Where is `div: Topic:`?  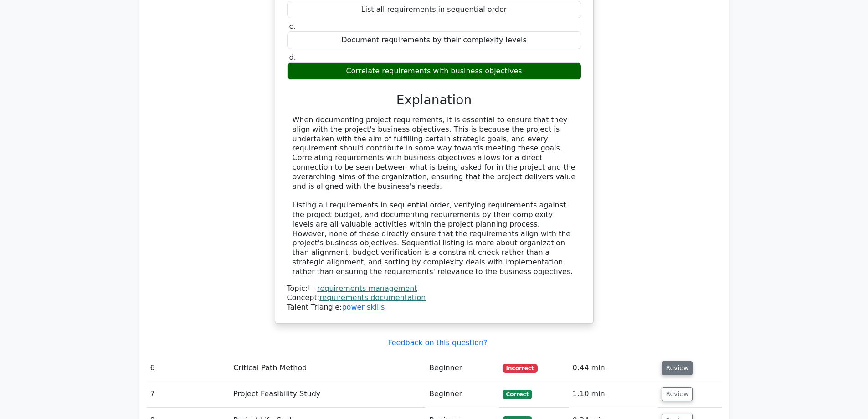 div: Topic: is located at coordinates (434, 289).